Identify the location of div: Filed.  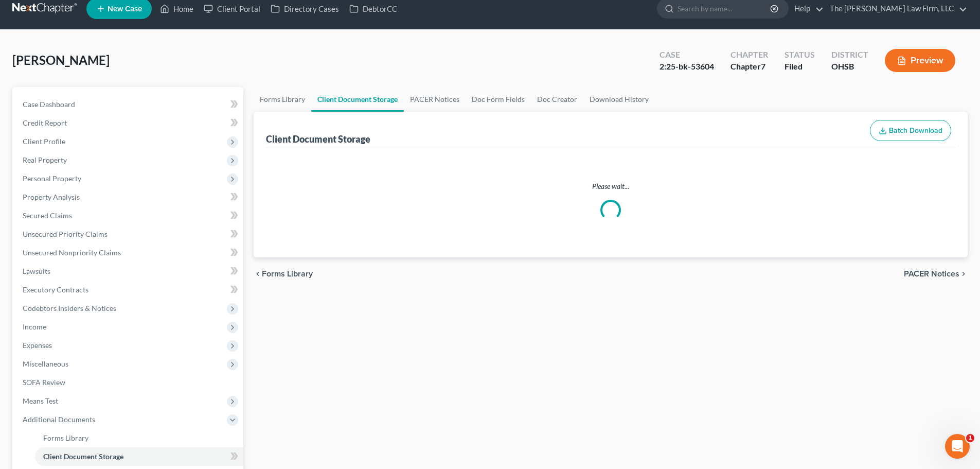
(799, 67).